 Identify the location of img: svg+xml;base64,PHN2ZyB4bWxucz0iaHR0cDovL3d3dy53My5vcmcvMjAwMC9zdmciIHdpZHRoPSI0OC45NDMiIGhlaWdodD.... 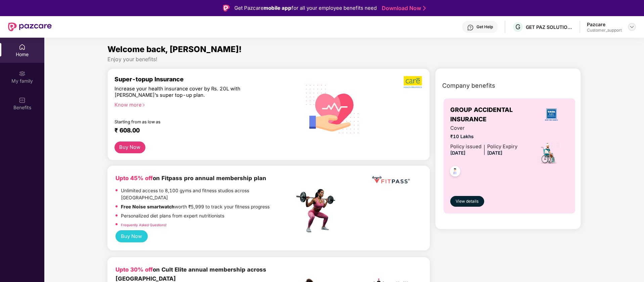
(454, 172).